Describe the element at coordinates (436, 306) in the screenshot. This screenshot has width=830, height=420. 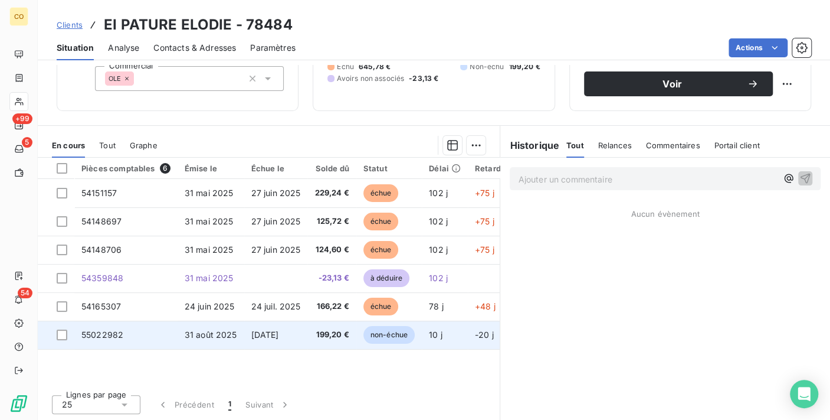
I see `span: 78 j` at that location.